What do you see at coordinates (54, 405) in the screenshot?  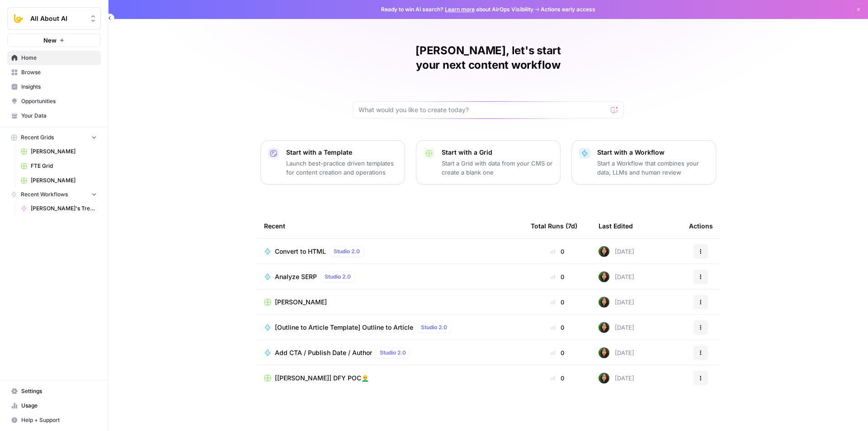 I see `a: Usage` at bounding box center [54, 405].